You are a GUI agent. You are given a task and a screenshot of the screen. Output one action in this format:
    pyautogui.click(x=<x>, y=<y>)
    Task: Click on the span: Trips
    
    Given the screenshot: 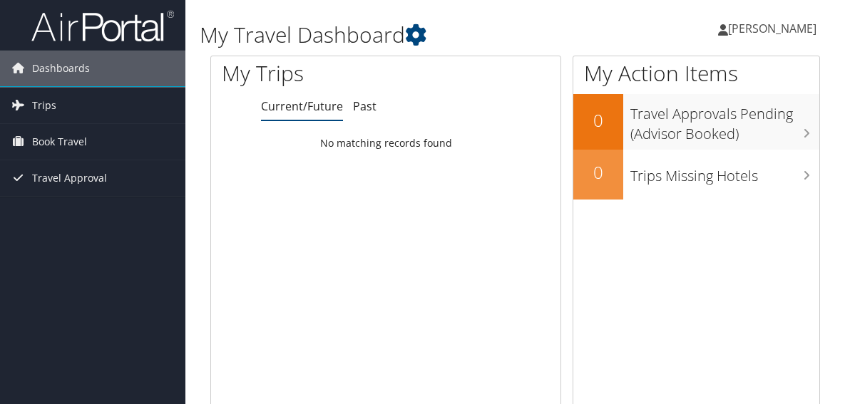 What is the action you would take?
    pyautogui.click(x=44, y=106)
    